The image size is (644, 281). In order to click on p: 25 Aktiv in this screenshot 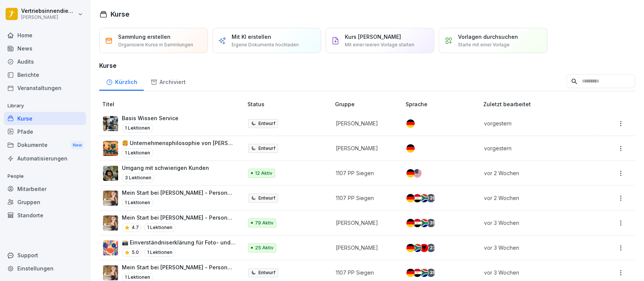, I will do `click(264, 248)`.